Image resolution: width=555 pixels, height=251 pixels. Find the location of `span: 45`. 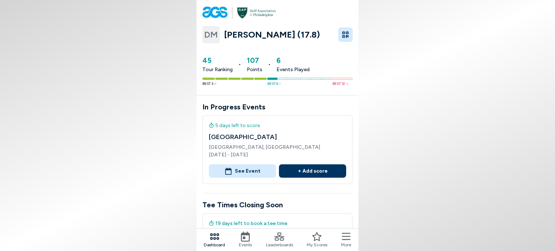

span: 45 is located at coordinates (218, 60).